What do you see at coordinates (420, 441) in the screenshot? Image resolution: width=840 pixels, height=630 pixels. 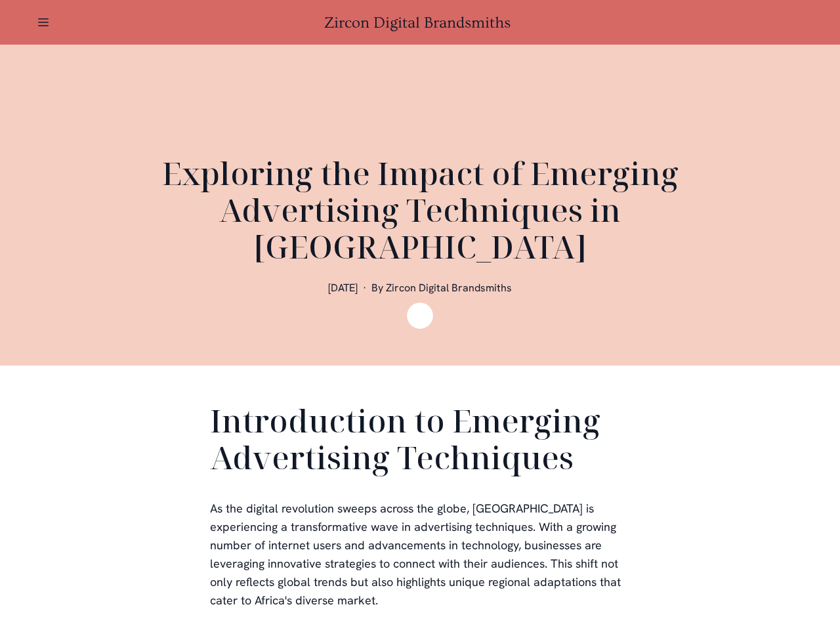 I see `h2: Introduction to Emerging Advertising Techniques` at bounding box center [420, 441].